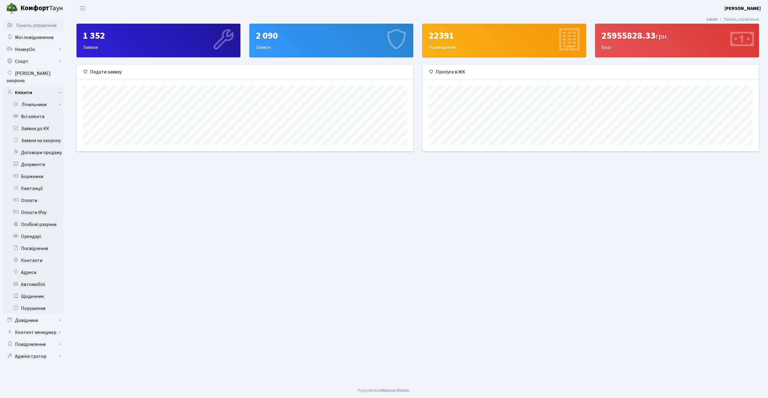 This screenshot has width=768, height=398. I want to click on a: Контакти, so click(33, 261).